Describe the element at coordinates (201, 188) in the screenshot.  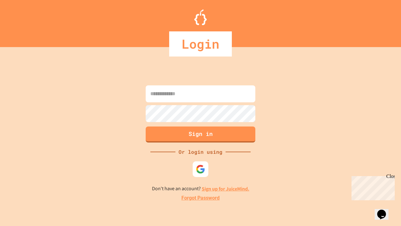
I see `p: Don't have an account?` at that location.